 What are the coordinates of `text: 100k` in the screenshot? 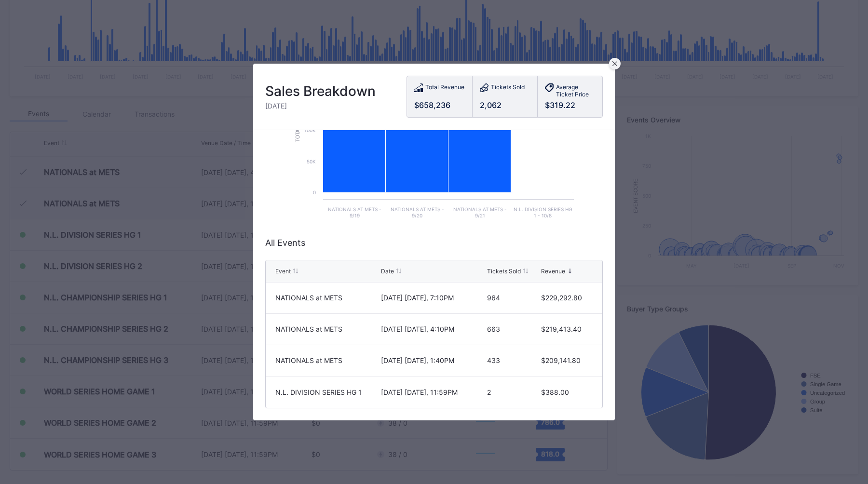 It's located at (310, 131).